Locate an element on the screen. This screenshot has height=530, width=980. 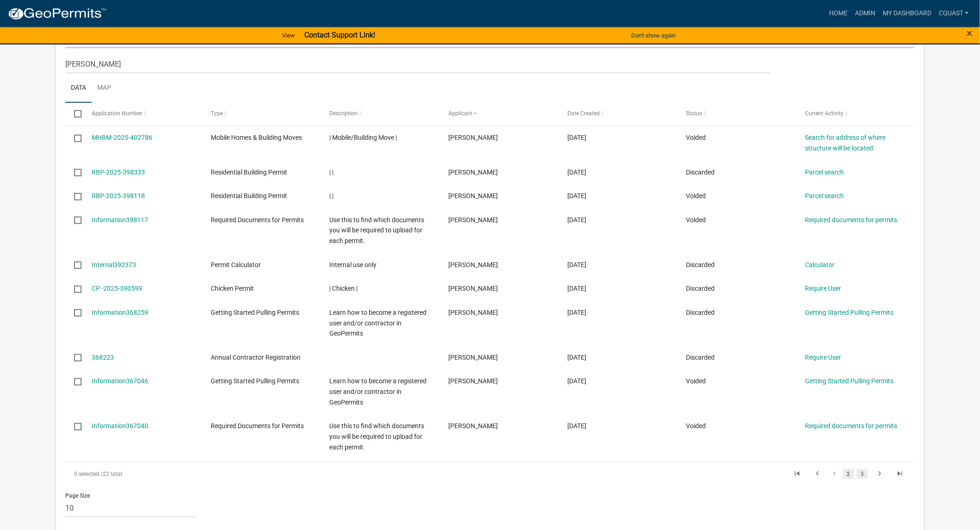
datatable-header-cell: Current Activity is located at coordinates (855, 114).